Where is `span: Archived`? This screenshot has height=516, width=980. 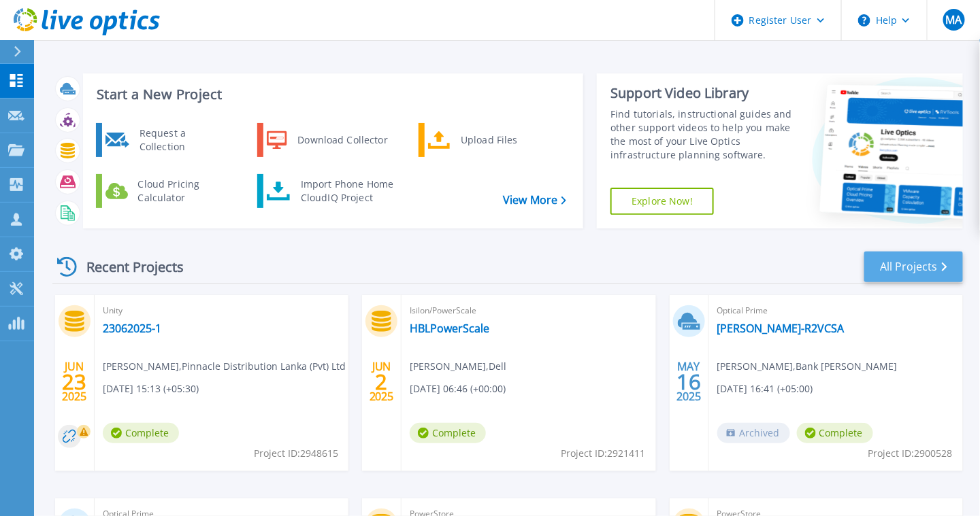 span: Archived is located at coordinates (753, 433).